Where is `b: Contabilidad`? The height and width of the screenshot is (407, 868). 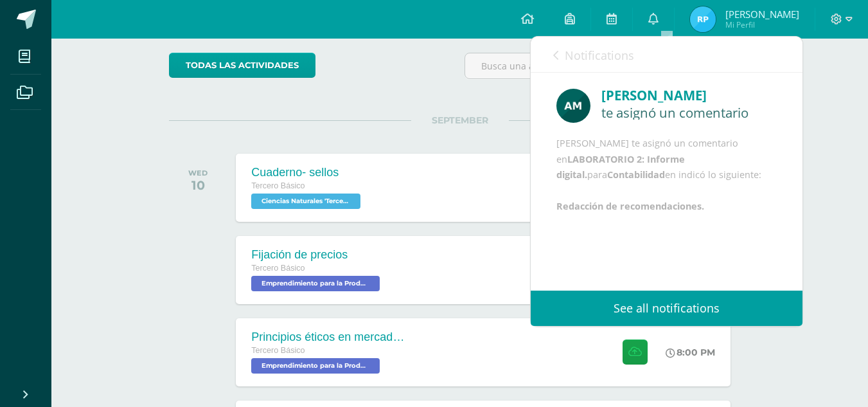
b: Contabilidad is located at coordinates (636, 174).